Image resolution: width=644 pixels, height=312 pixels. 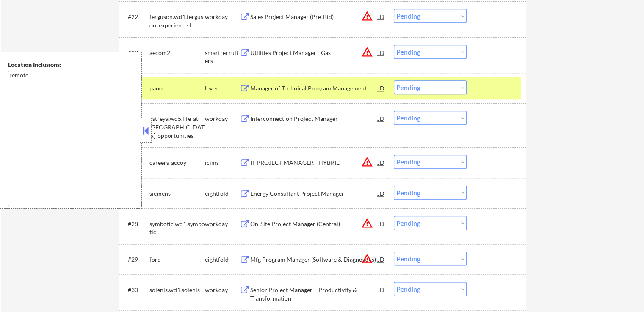 What do you see at coordinates (73, 65) in the screenshot?
I see `div: Location Inclusions:` at bounding box center [73, 65].